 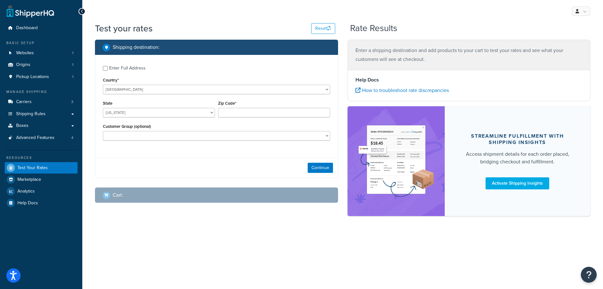 I want to click on li: Carriers, so click(x=41, y=102).